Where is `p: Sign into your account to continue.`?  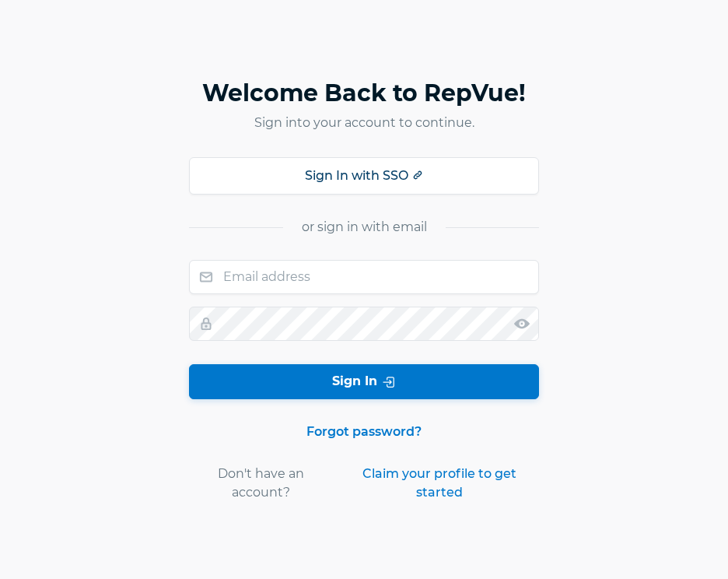
p: Sign into your account to continue. is located at coordinates (364, 123).